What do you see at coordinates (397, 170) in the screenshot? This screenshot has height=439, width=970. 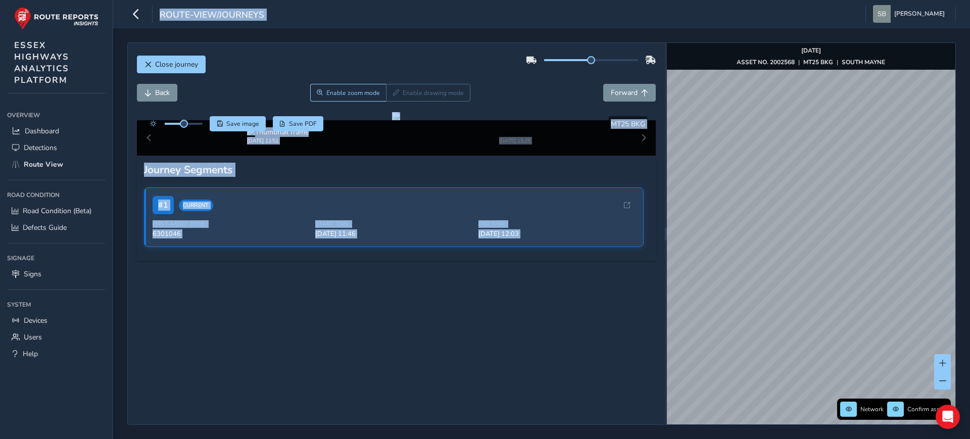 I see `div: Journey Segments` at bounding box center [397, 170].